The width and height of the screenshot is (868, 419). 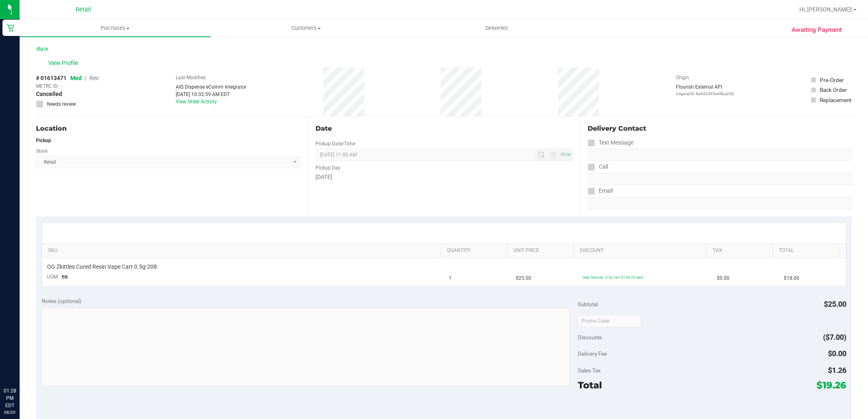 I want to click on a: SKU, so click(x=243, y=251).